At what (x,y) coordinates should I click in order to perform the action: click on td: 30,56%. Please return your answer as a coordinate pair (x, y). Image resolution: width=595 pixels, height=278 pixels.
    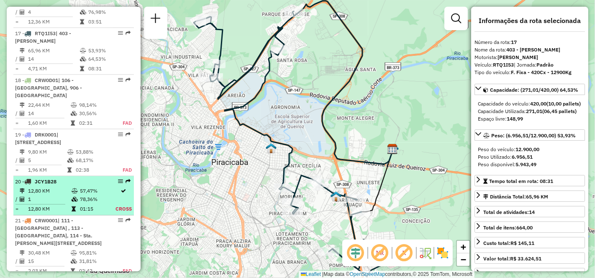
    Looking at the image, I should click on (96, 113).